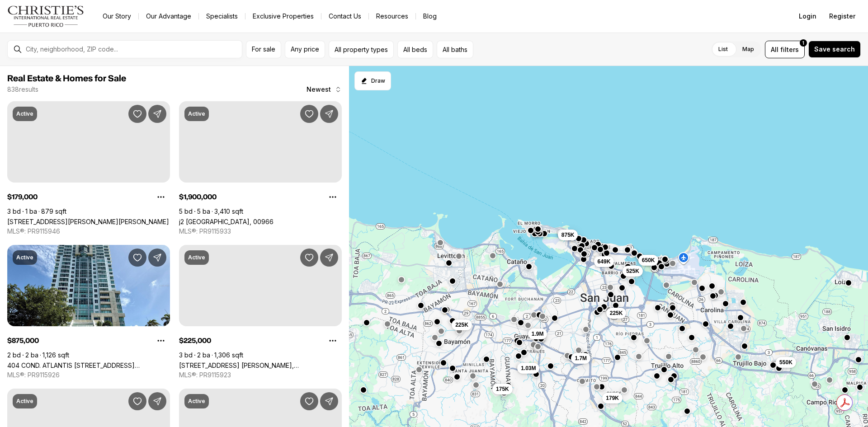  What do you see at coordinates (117, 16) in the screenshot?
I see `a: Our Story` at bounding box center [117, 16].